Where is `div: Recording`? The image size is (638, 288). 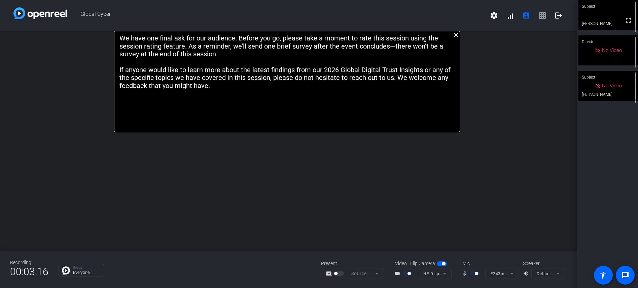
div: Recording is located at coordinates (29, 262).